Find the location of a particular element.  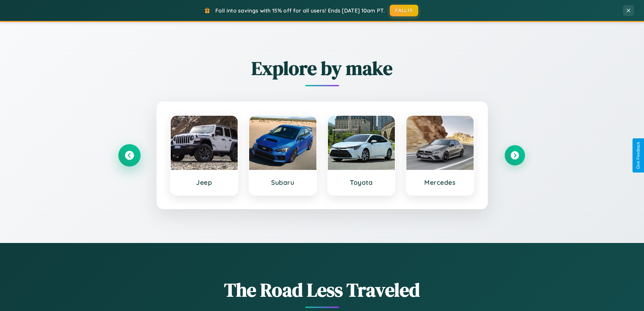

h3: Jeep is located at coordinates (204, 182).